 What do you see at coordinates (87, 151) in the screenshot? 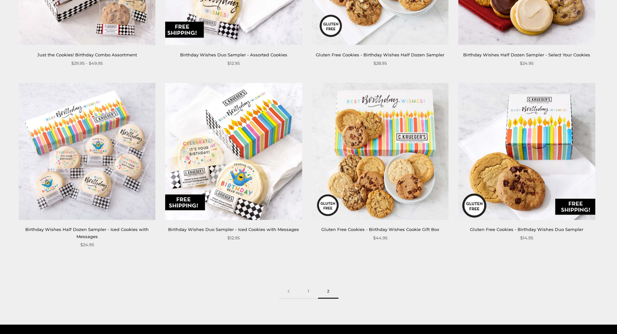
I see `img: Birthday Wishes Half Dozen Sampler - Iced Cookies with Messages` at bounding box center [87, 151].